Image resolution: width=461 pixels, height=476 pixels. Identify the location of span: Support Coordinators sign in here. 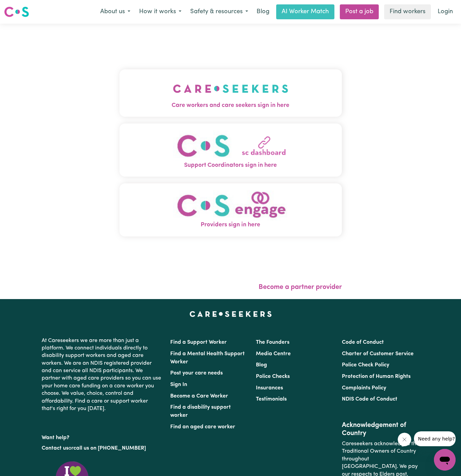
(230, 166).